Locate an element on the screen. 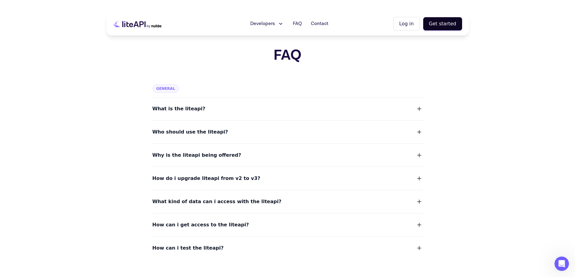 The image size is (575, 277). span: Developers is located at coordinates (262, 24).